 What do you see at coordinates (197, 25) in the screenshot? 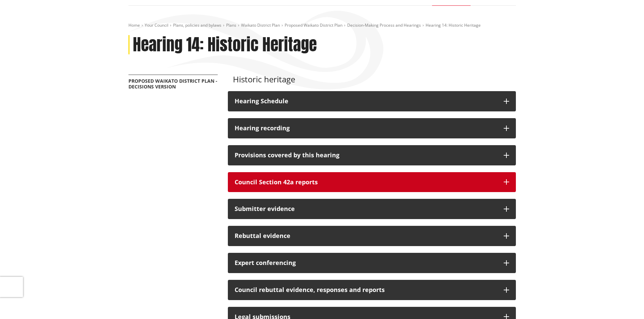
I see `a: Plans, policies and bylaws` at bounding box center [197, 25].